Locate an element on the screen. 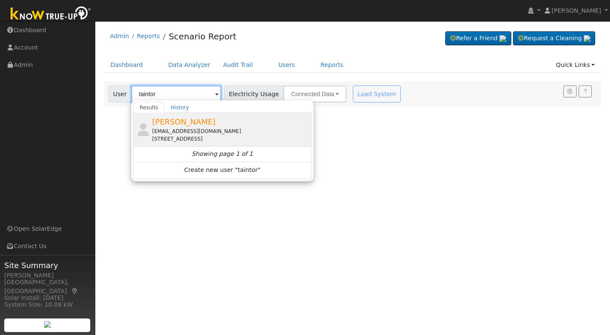 The image size is (610, 335). i: Showing page 1 of 1 is located at coordinates (222, 154).